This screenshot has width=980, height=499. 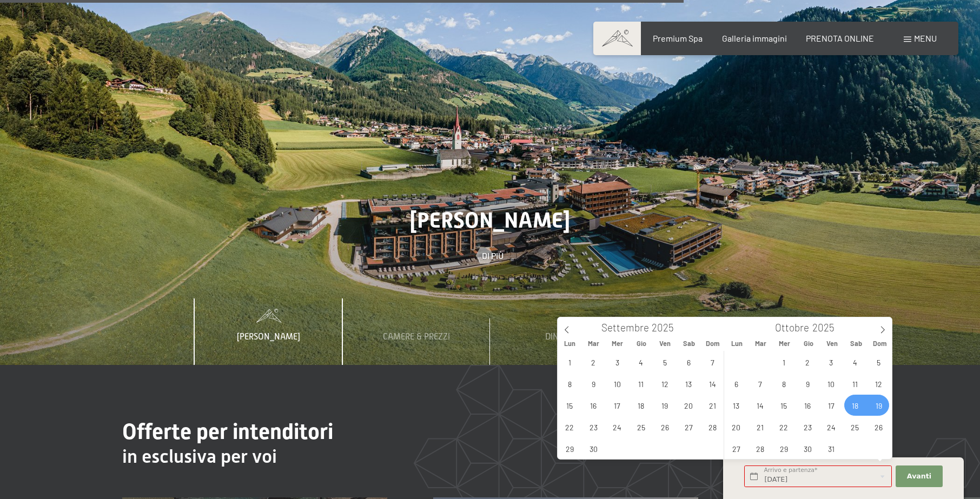 What do you see at coordinates (831, 384) in the screenshot?
I see `span: Ottobre 10, 2025` at bounding box center [831, 384].